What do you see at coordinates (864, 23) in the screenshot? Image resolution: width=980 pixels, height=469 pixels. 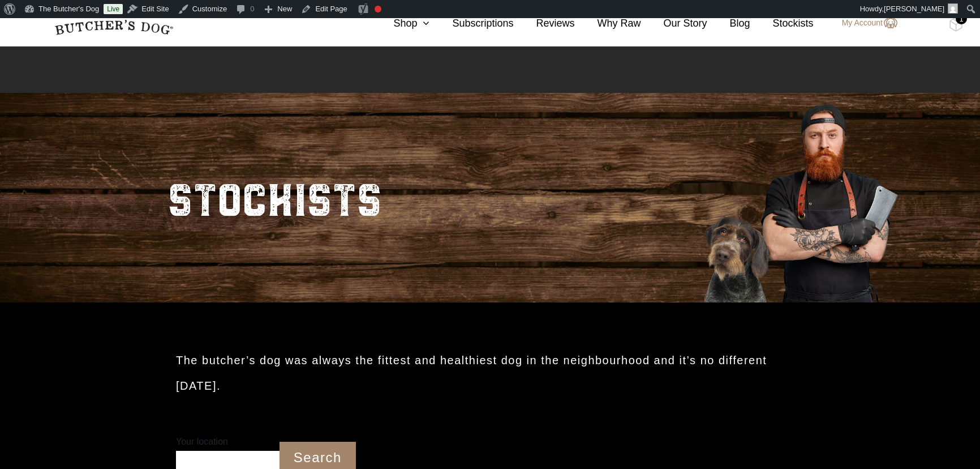 I see `a: My Account` at bounding box center [864, 23].